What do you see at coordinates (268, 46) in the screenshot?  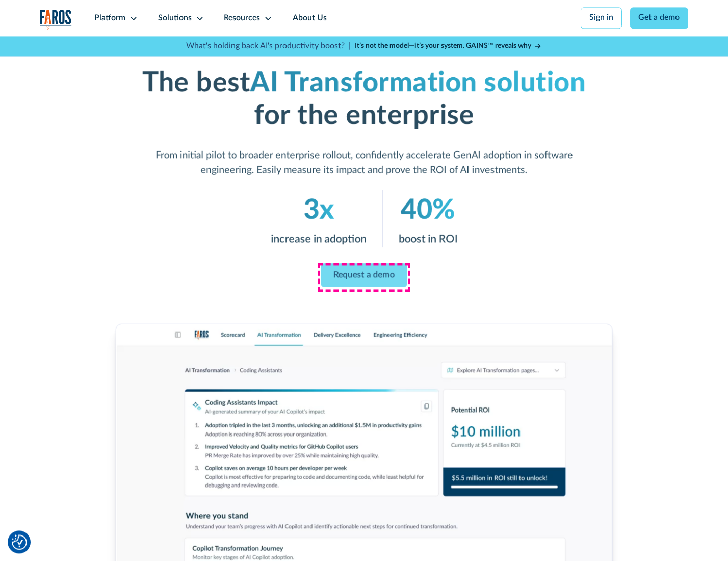 I see `p: What's holding back AI's productivity boost? |` at bounding box center [268, 46].